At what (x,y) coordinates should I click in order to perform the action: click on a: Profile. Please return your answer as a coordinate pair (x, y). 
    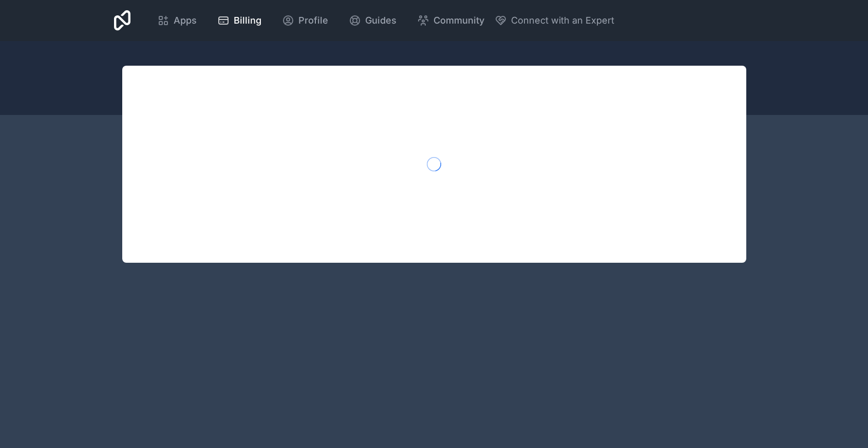
    Looking at the image, I should click on (305, 20).